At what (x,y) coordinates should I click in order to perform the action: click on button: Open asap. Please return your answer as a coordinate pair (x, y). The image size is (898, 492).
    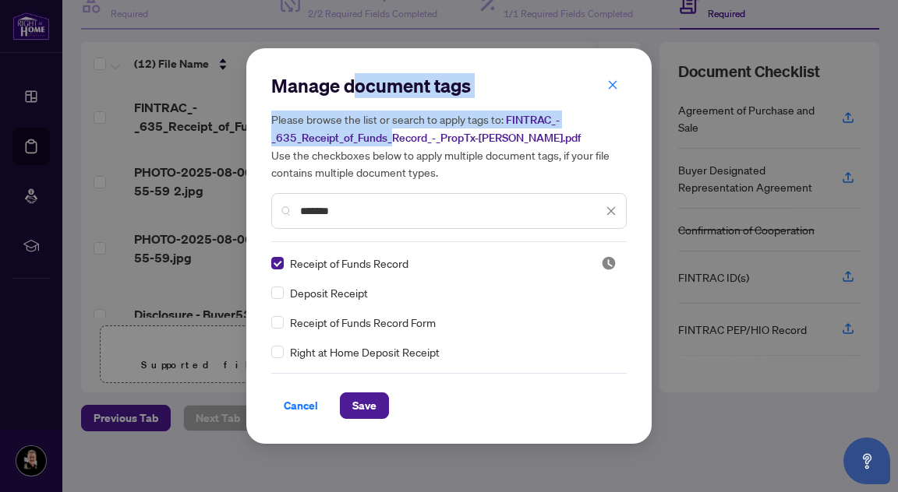
    Looking at the image, I should click on (866, 461).